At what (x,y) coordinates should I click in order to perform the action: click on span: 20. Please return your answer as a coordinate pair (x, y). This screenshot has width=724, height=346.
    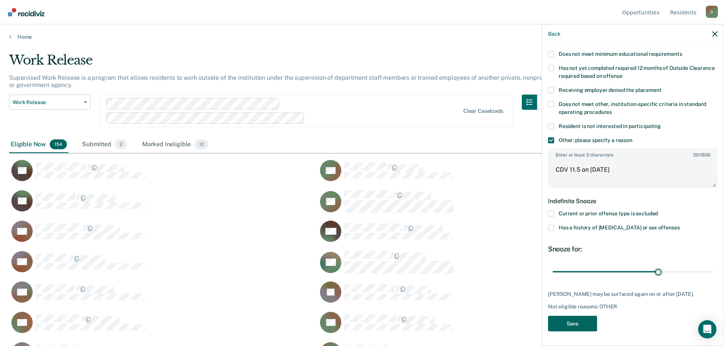
    Looking at the image, I should click on (696, 155).